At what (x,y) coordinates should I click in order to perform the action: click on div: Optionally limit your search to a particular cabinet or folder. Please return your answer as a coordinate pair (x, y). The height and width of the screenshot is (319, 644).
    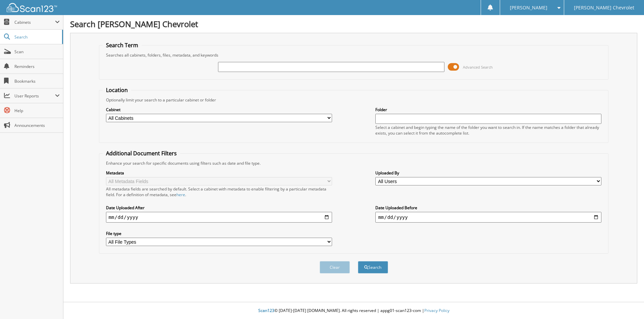
    Looking at the image, I should click on (354, 100).